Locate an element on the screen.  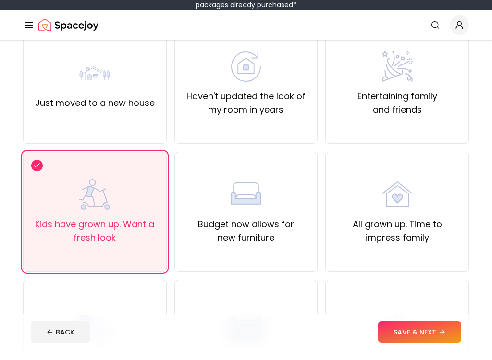
img: Spacejoy Logo is located at coordinates (68, 35).